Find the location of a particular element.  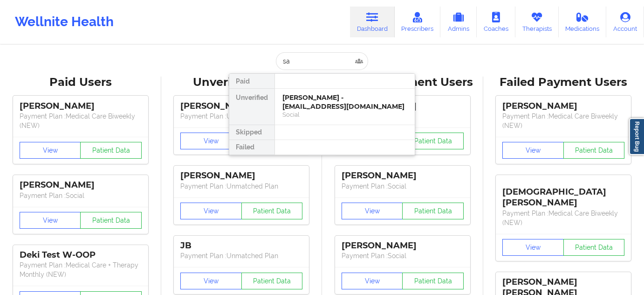

div: Failed Payment Users is located at coordinates (564, 82).